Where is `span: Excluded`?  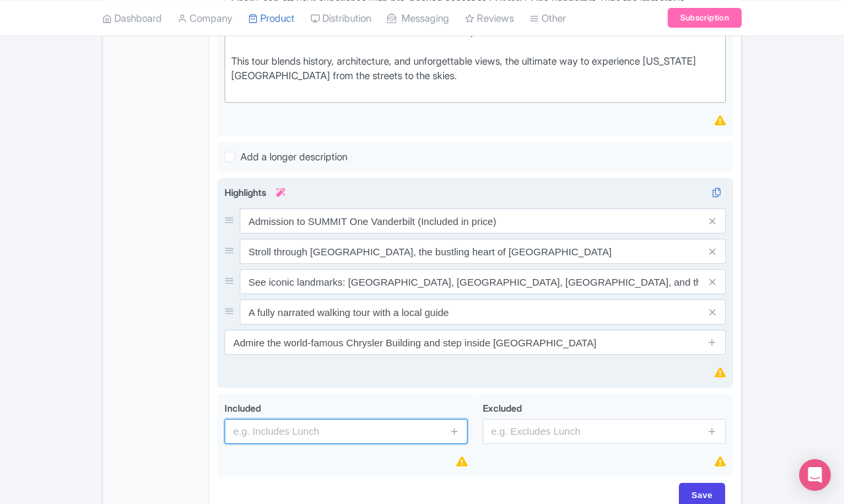
span: Excluded is located at coordinates (502, 408).